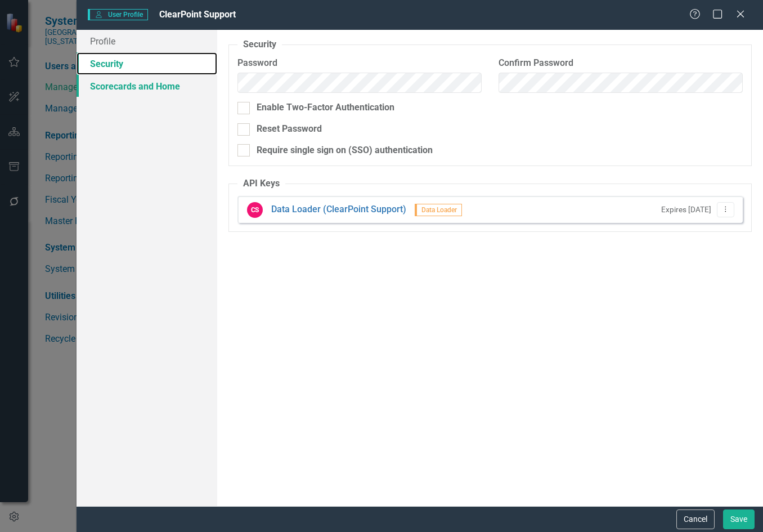 Image resolution: width=763 pixels, height=532 pixels. I want to click on a: Scorecards and Home, so click(147, 86).